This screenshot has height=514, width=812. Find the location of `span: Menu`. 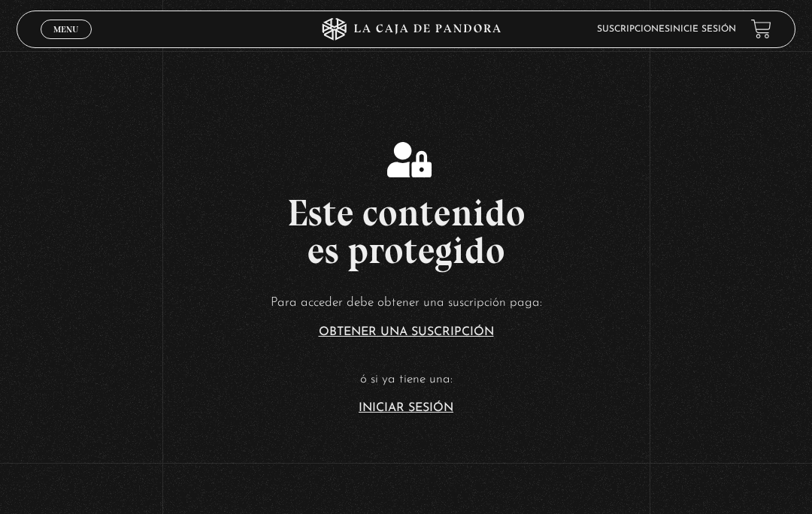

span: Menu is located at coordinates (65, 29).